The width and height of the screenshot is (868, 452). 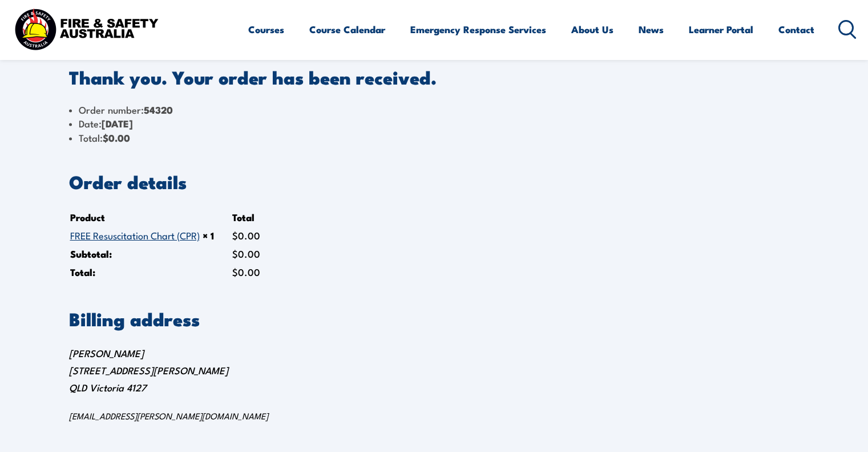 I want to click on a: Course Calendar, so click(x=347, y=29).